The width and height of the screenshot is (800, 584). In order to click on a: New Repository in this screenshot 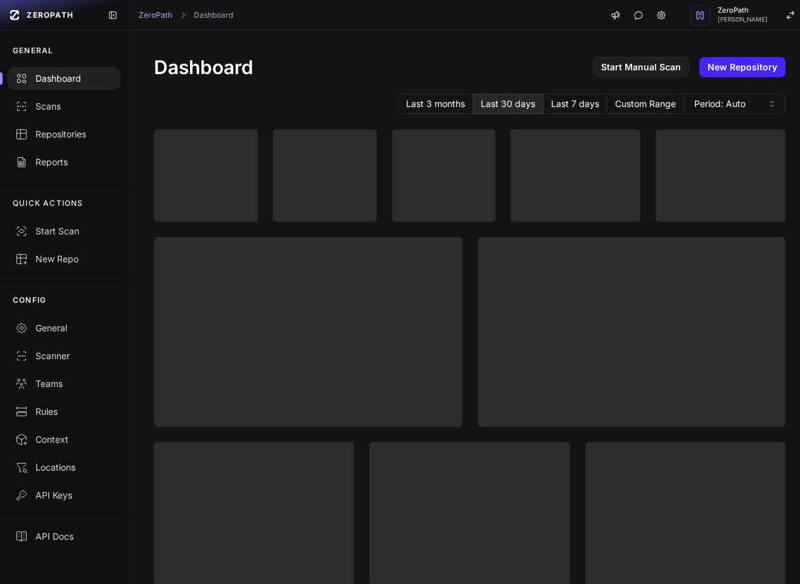, I will do `click(742, 67)`.